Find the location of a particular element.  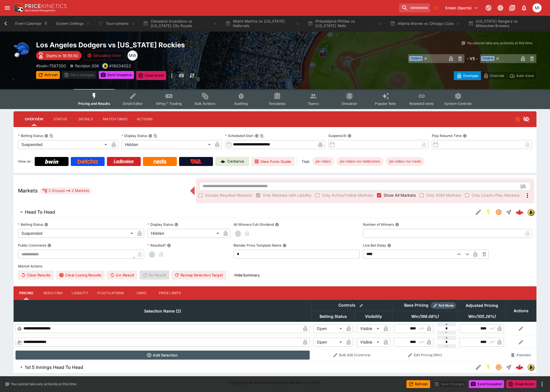

button: Betting Status is located at coordinates (46, 225).